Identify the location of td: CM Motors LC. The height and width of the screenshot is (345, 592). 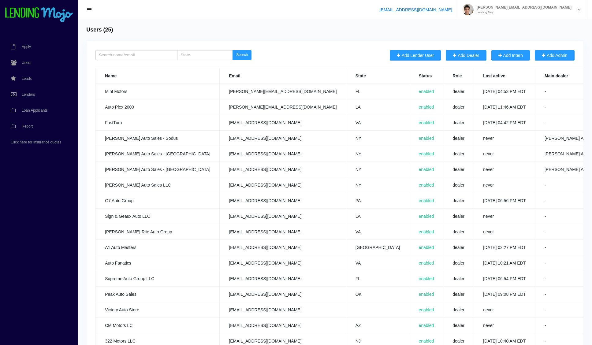
(157, 325).